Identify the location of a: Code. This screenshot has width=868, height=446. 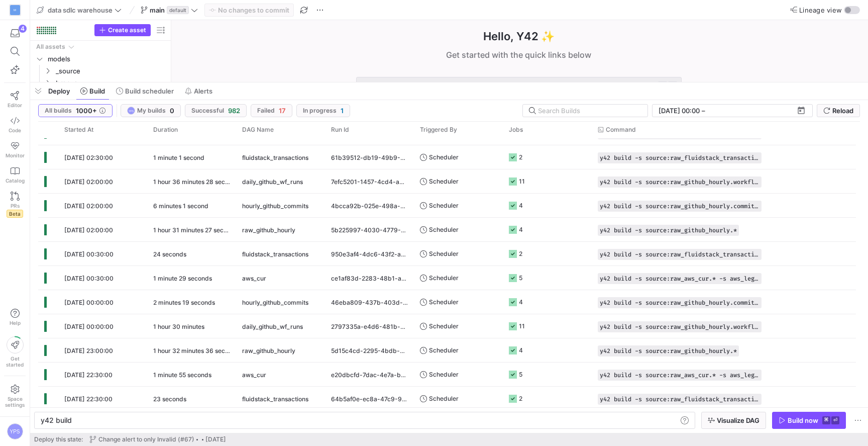
(15, 125).